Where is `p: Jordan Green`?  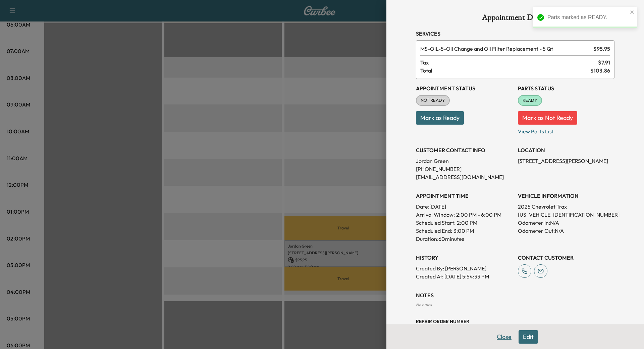
p: Jordan Green is located at coordinates (465, 161).